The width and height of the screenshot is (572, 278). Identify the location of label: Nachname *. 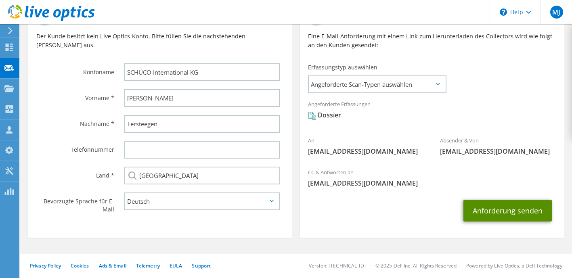
(75, 122).